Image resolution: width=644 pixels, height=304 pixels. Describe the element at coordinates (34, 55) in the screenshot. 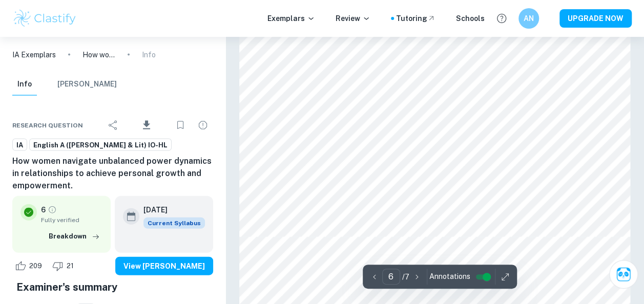

I see `p: IA Exemplars` at that location.